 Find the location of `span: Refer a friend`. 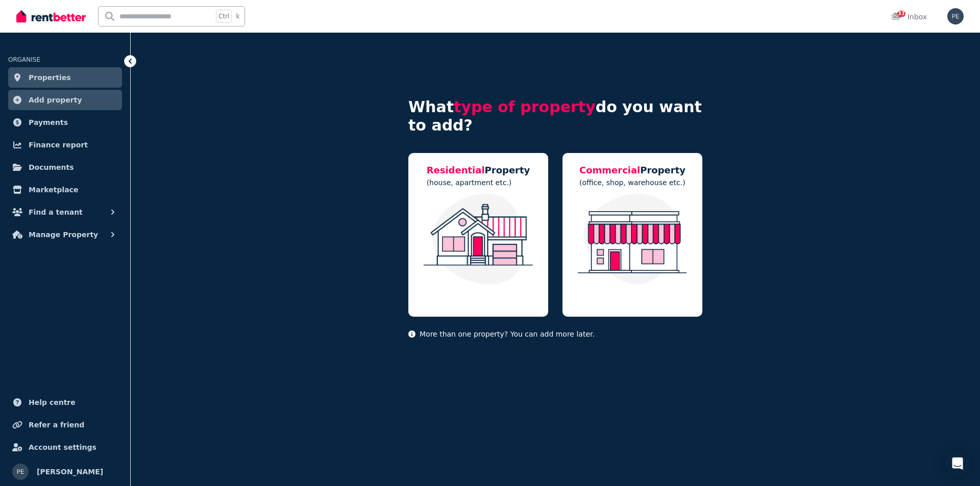

span: Refer a friend is located at coordinates (57, 425).